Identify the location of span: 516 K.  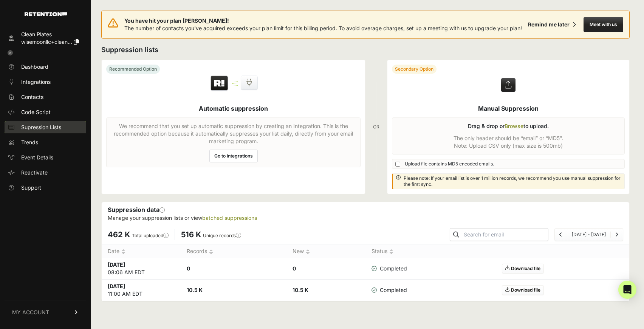
(191, 234).